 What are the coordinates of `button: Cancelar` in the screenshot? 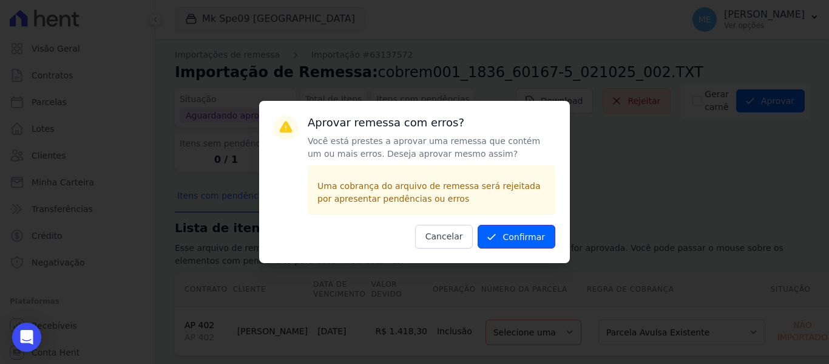 It's located at (444, 236).